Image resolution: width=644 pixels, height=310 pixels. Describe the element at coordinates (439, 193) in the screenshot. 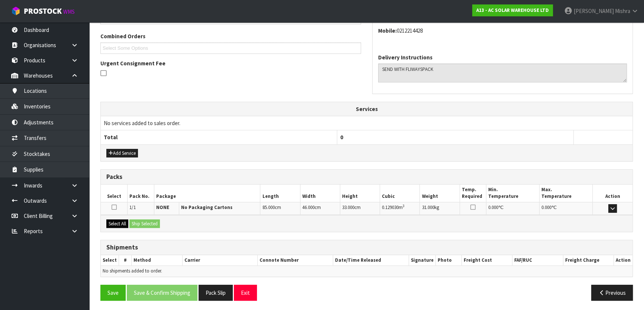

I see `th: Weight` at that location.